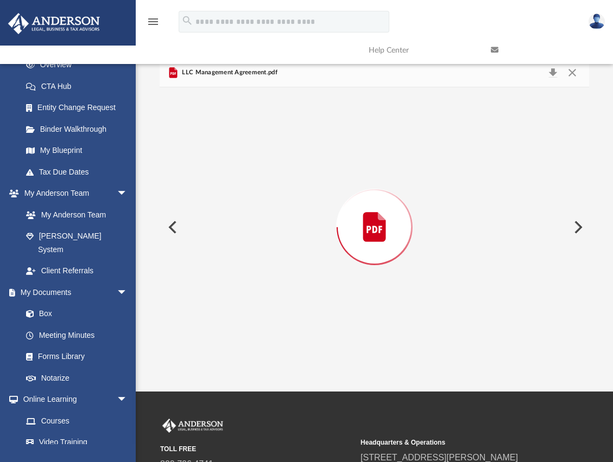 This screenshot has width=613, height=462. What do you see at coordinates (596, 21) in the screenshot?
I see `img: User Pic` at bounding box center [596, 21].